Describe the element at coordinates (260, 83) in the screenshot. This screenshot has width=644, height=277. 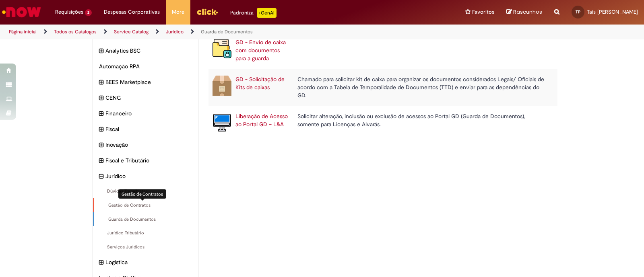
I see `a: GD - Solicitação de Kits de caixas` at that location.